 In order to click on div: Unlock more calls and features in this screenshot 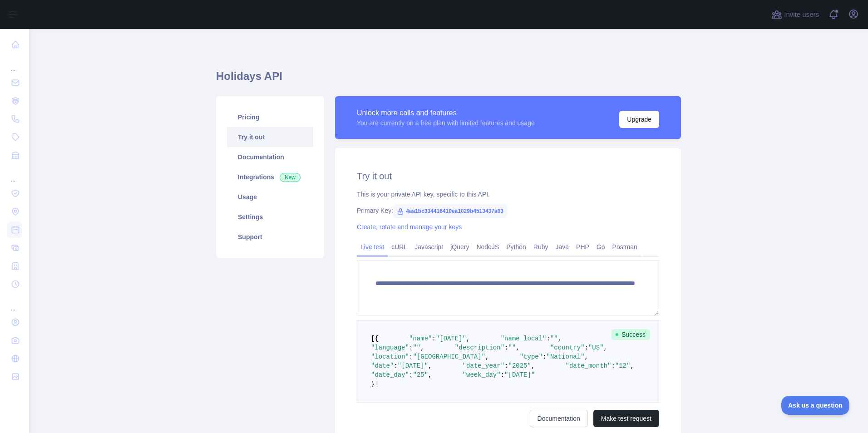, I will do `click(446, 113)`.